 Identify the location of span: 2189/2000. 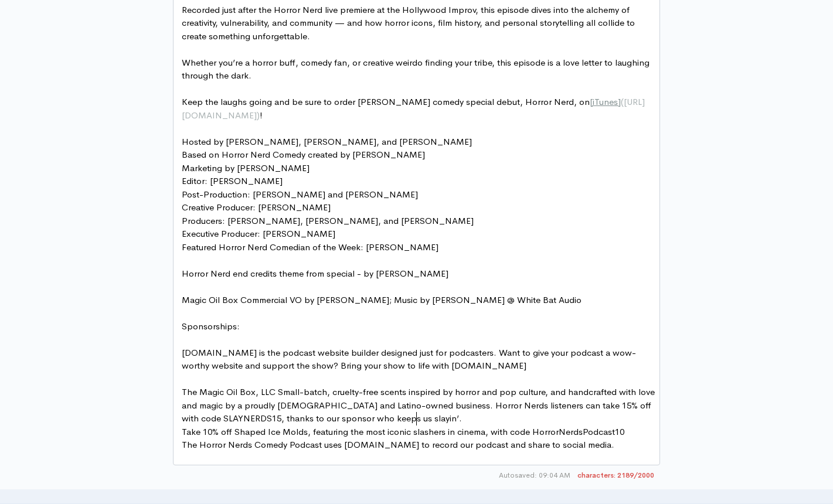
(616, 475).